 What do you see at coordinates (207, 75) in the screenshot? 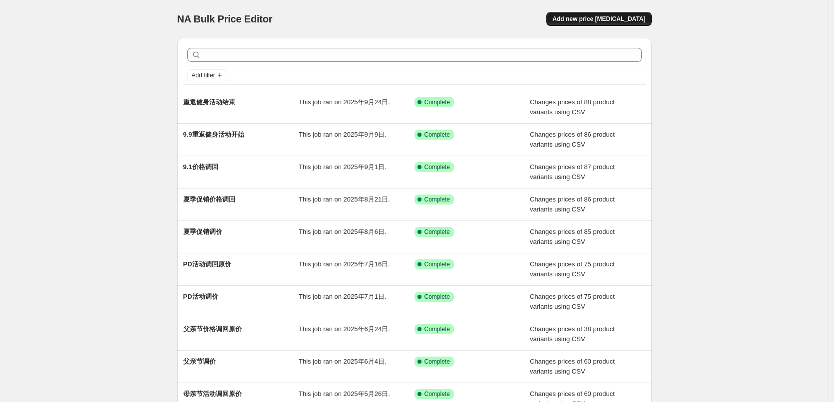
I see `button: Add filter` at bounding box center [207, 75].